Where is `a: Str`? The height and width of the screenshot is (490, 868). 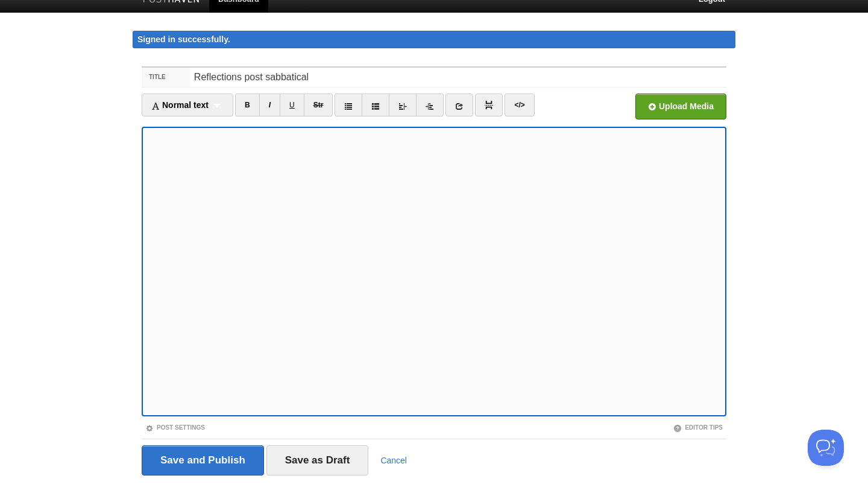 a: Str is located at coordinates (318, 105).